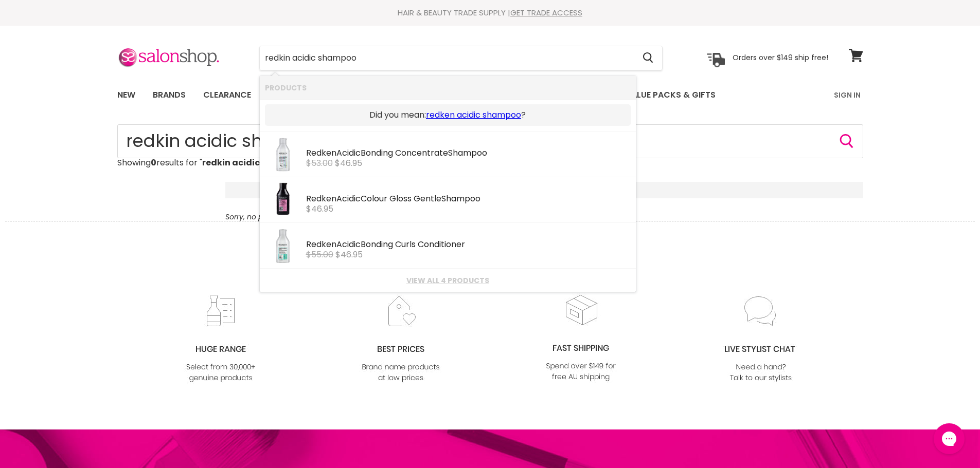 The image size is (980, 468). Describe the element at coordinates (126, 95) in the screenshot. I see `a: New` at that location.